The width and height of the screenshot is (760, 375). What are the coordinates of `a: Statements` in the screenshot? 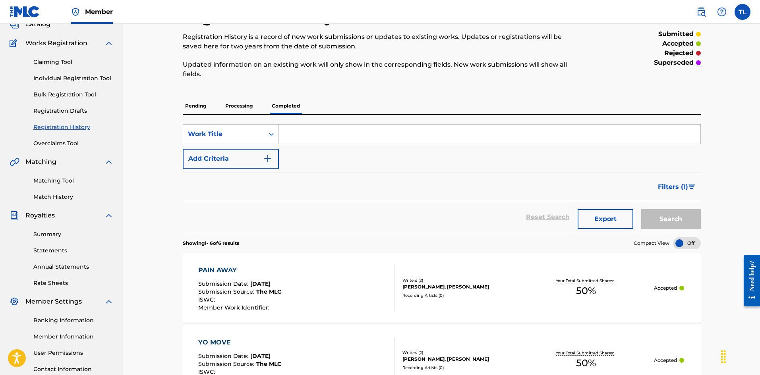 It's located at (73, 251).